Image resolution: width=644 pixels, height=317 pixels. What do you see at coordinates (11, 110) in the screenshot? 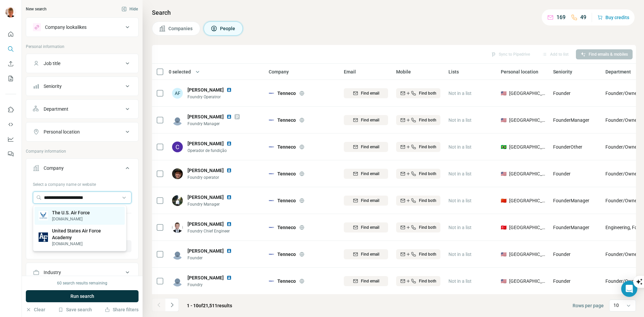
I see `button: Use Surfe on LinkedIn` at bounding box center [11, 110].